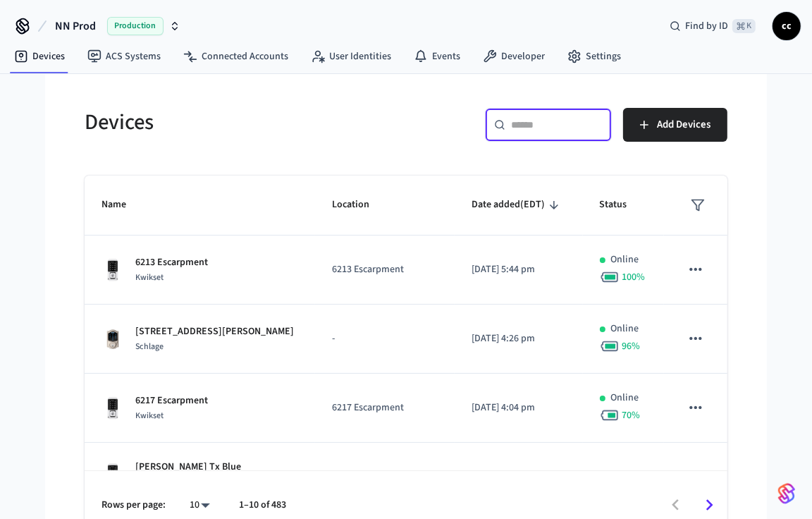  Describe the element at coordinates (235, 57) in the screenshot. I see `a: Connected Accounts` at that location.